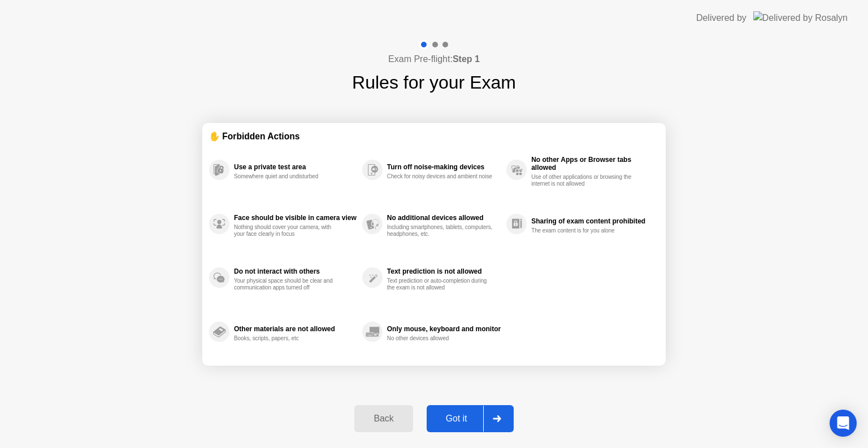 The height and width of the screenshot is (448, 868). Describe the element at coordinates (584, 231) in the screenshot. I see `div: The exam content is for you alone` at that location.